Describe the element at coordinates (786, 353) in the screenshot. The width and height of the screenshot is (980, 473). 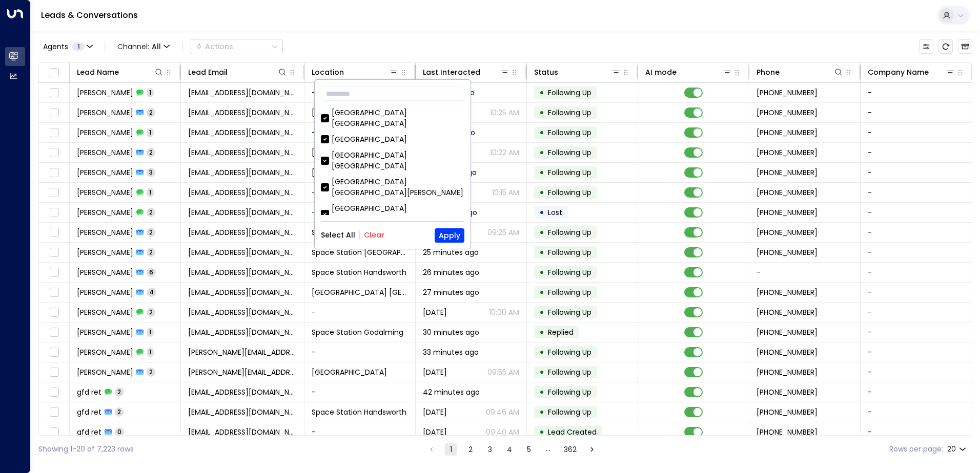
I see `span: +447787124723` at that location.